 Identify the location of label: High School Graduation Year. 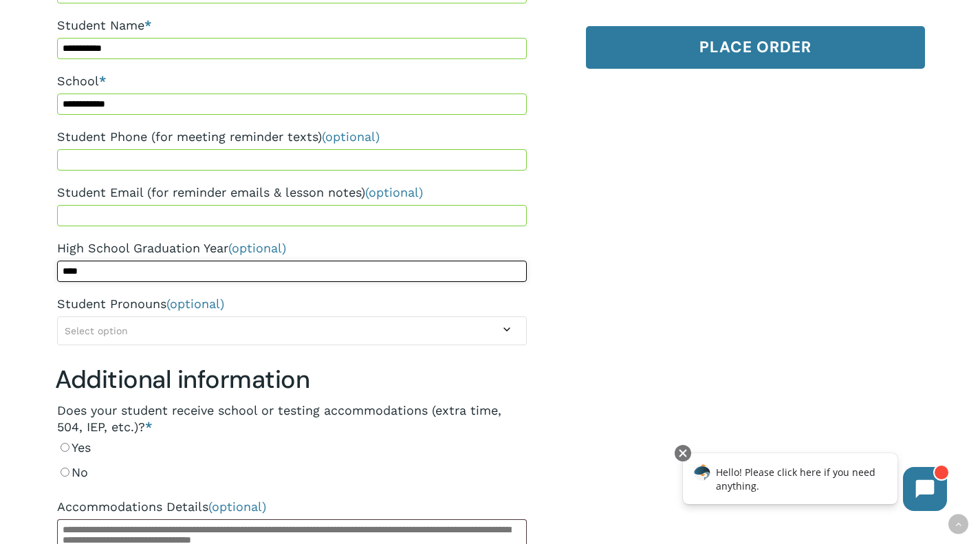
(292, 248).